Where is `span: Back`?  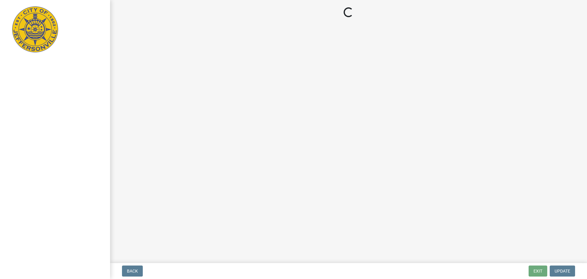
span: Back is located at coordinates (132, 271).